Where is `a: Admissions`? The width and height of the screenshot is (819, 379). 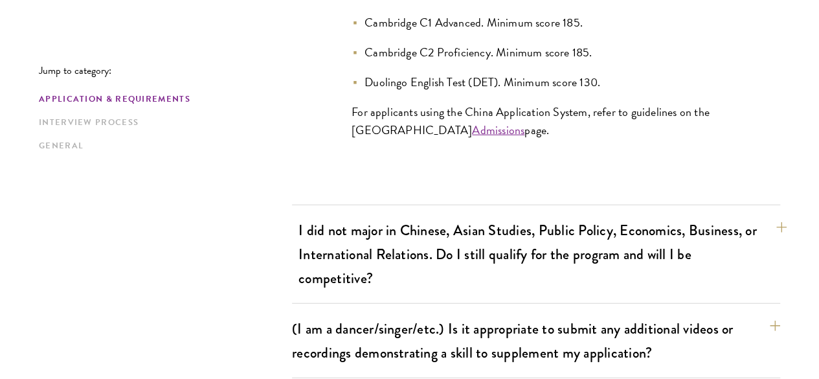 a: Admissions is located at coordinates (498, 130).